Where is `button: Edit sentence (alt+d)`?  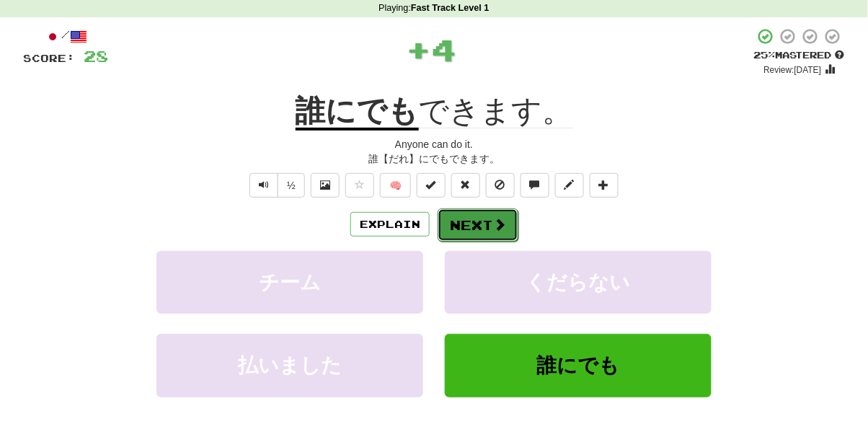
button: Edit sentence (alt+d) is located at coordinates (569, 185).